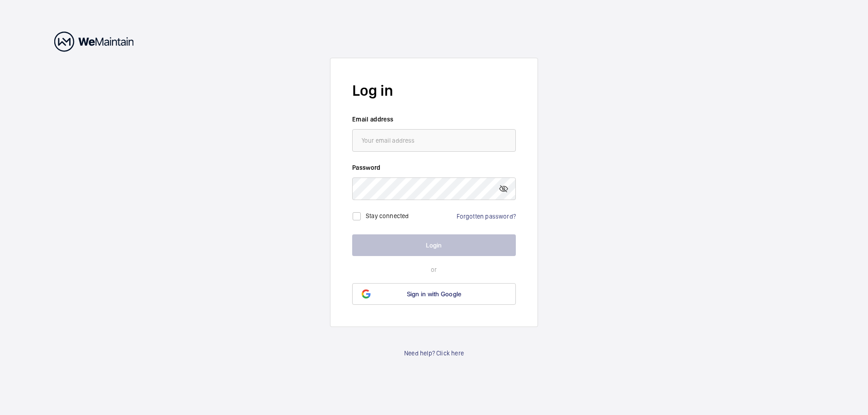 This screenshot has height=415, width=868. What do you see at coordinates (434, 353) in the screenshot?
I see `a: Need help? Click here` at bounding box center [434, 353].